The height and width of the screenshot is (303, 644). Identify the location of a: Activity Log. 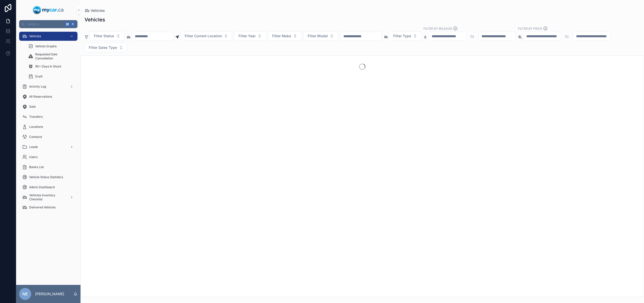
(48, 87).